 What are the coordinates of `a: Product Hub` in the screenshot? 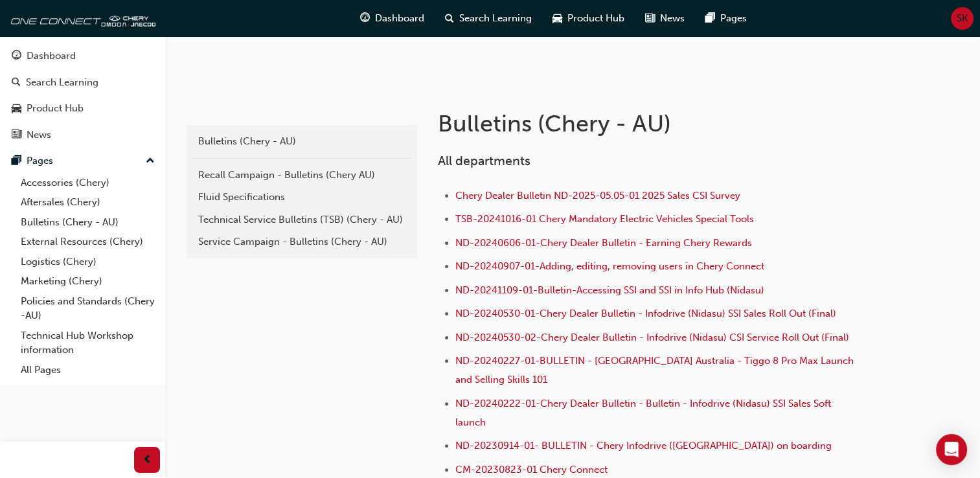 It's located at (82, 108).